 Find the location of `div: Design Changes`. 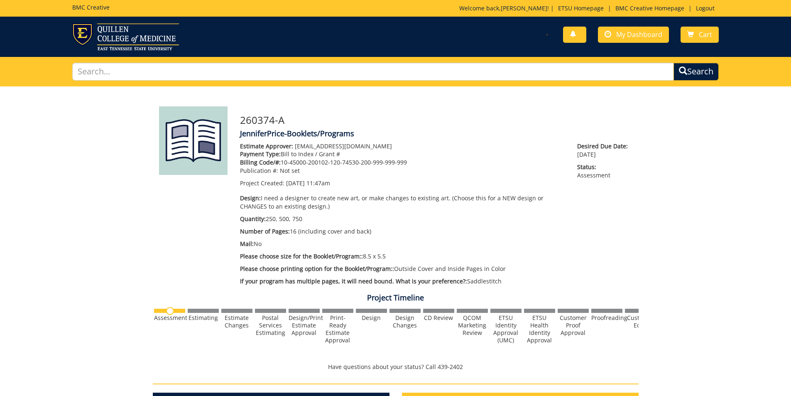

div: Design Changes is located at coordinates (405, 321).